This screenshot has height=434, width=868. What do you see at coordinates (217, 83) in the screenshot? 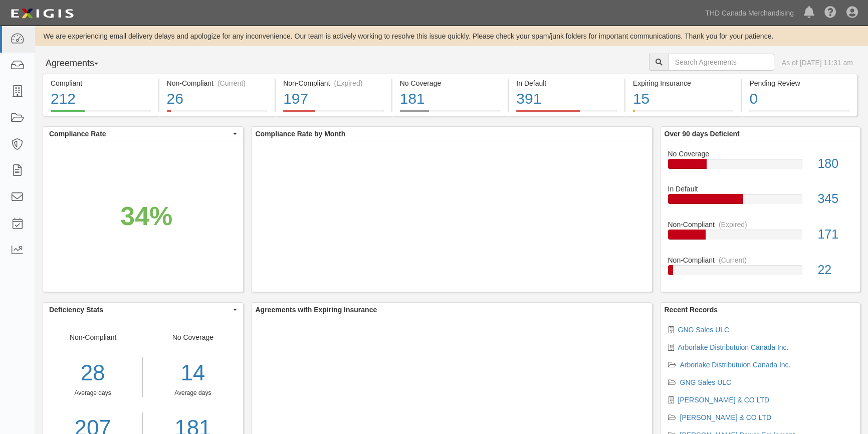
I see `div: Non-Compliant (Current)` at bounding box center [217, 83].